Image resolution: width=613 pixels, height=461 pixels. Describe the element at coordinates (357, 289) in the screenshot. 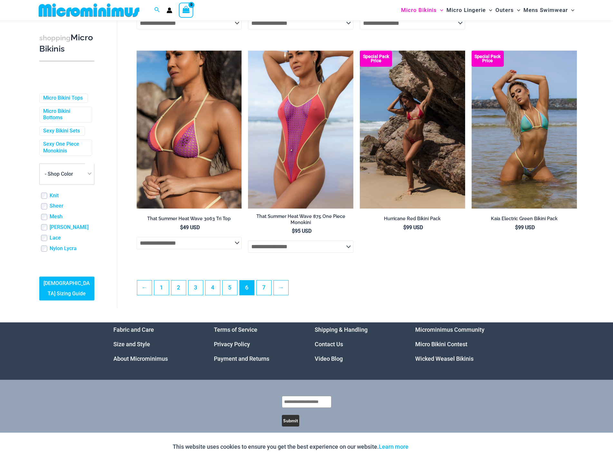

I see `nav: Product Pagination` at that location.